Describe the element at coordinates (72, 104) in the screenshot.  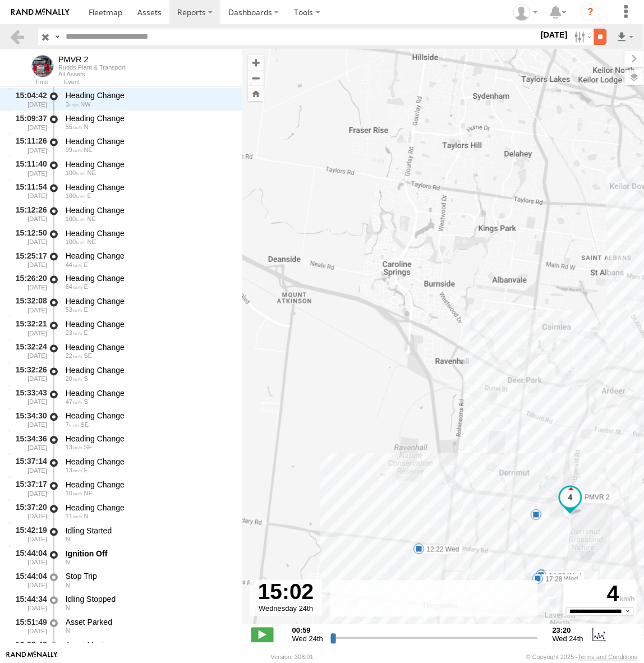
I see `span: 3` at that location.